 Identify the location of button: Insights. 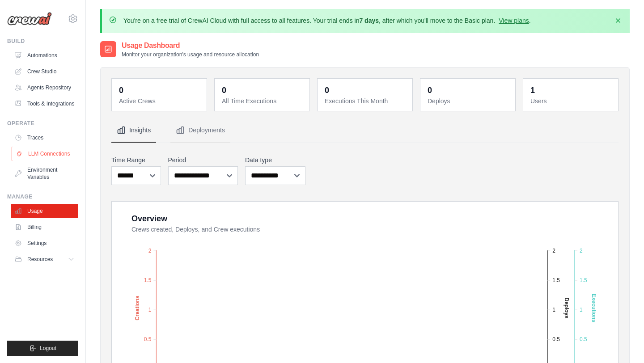
(134, 131).